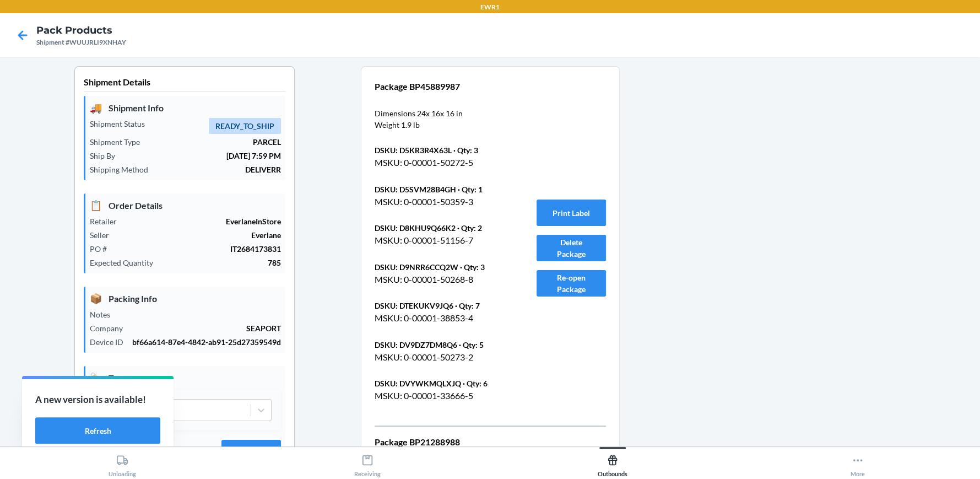 The height and width of the screenshot is (479, 980). What do you see at coordinates (490, 7) in the screenshot?
I see `p: EWR1` at bounding box center [490, 7].